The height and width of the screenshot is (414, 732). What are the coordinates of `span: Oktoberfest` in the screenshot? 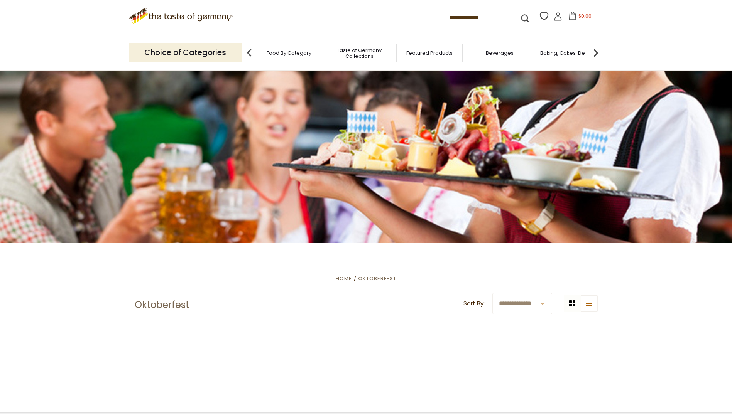 It's located at (377, 279).